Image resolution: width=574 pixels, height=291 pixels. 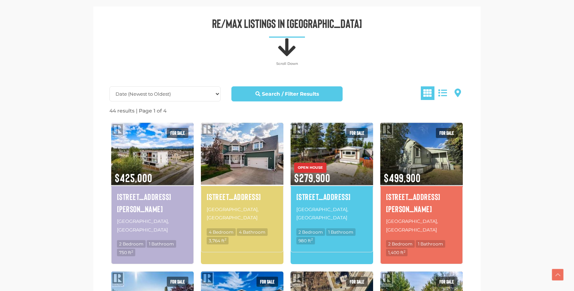 I want to click on span: 3,764 ft, so click(x=217, y=241).